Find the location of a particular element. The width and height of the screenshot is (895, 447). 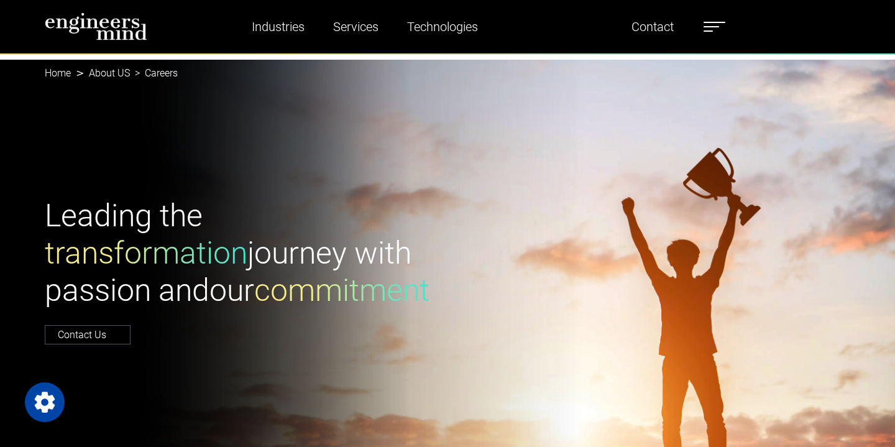

span: commitment is located at coordinates (342, 290).